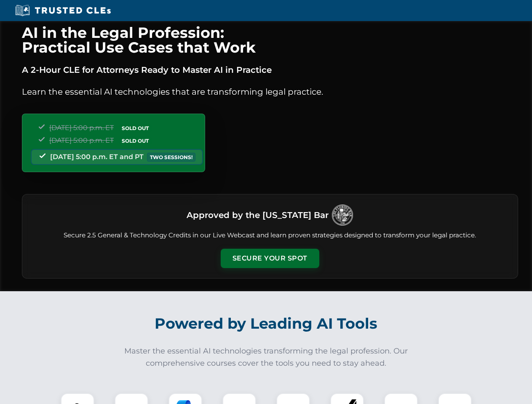 The width and height of the screenshot is (532, 404). What do you see at coordinates (266, 357) in the screenshot?
I see `p: Master the essential AI technologies transforming the legal profession. Our comprehensive courses...` at bounding box center [266, 357].